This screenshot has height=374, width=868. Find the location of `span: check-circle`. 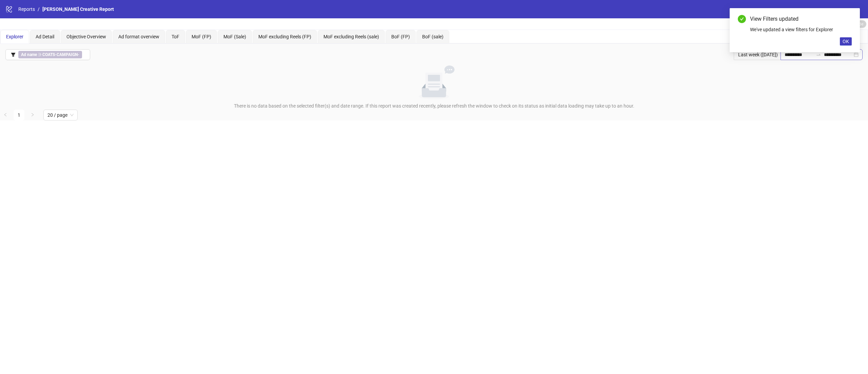

span: check-circle is located at coordinates (742, 19).